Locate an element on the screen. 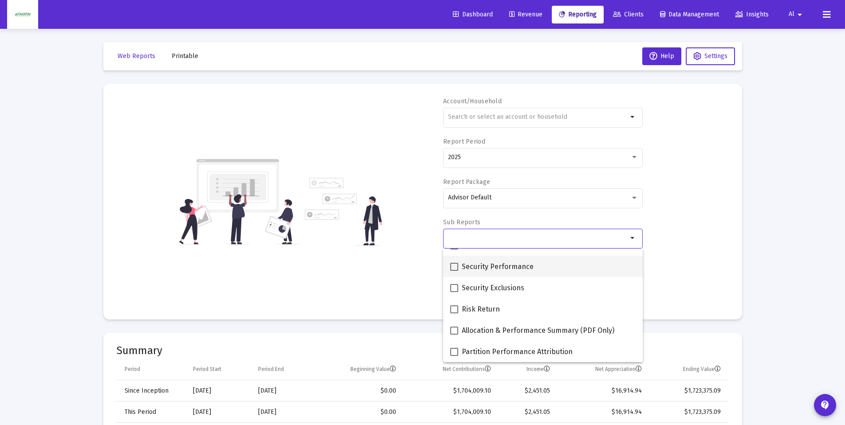 The height and width of the screenshot is (425, 845). span: Web Reports is located at coordinates (136, 56).